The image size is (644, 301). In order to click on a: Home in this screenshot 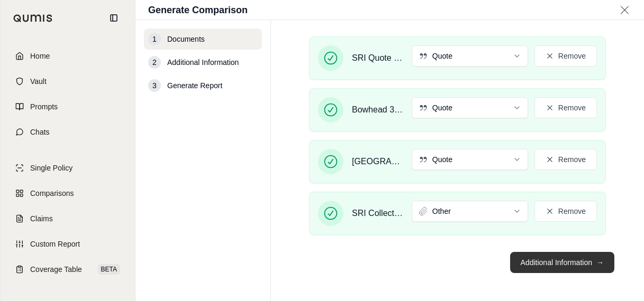, I will do `click(68, 56)`.